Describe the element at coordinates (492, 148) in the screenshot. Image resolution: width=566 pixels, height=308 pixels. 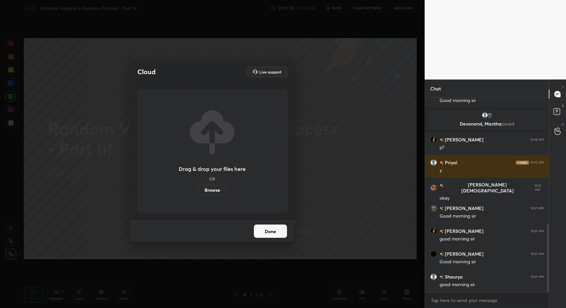
I see `div: p?` at that location.